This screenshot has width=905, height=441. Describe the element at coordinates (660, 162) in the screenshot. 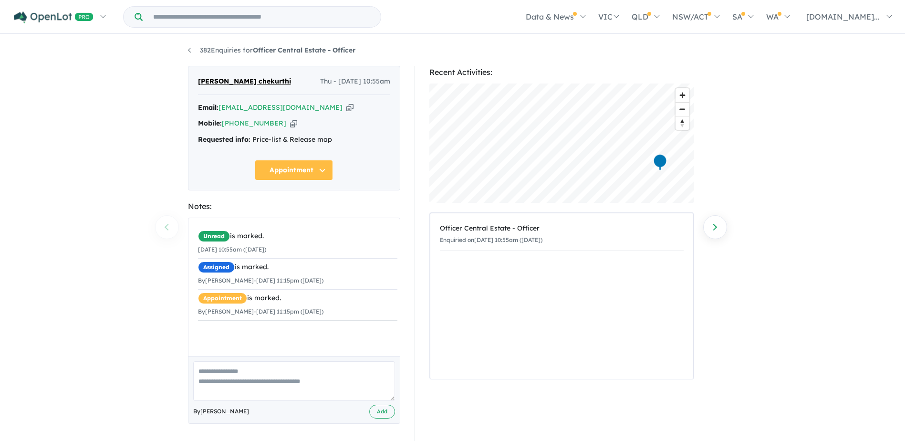

I see `div: Map marker` at that location.